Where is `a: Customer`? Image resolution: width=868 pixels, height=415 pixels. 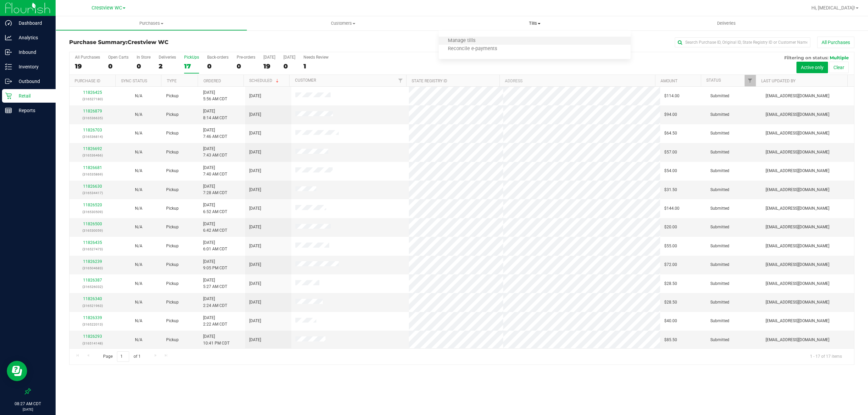 a: Customer is located at coordinates (305, 81).